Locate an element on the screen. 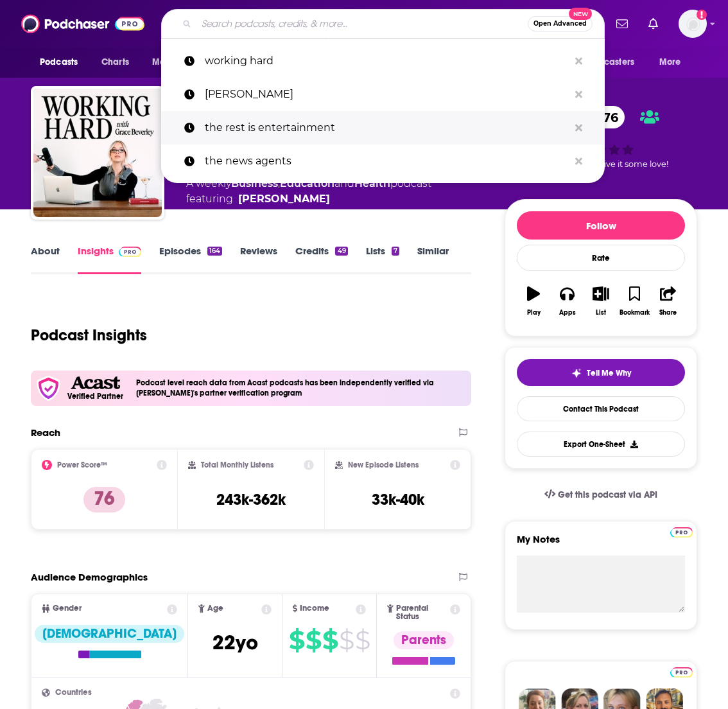 The image size is (728, 709). span: Open Advanced is located at coordinates (560, 24).